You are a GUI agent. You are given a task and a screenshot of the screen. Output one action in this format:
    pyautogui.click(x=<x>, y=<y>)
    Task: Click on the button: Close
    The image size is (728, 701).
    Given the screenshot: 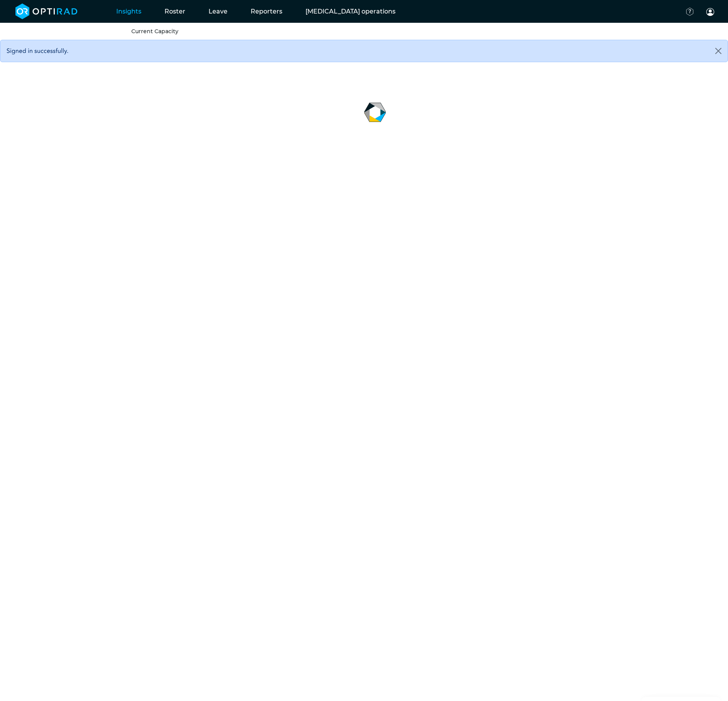 What is the action you would take?
    pyautogui.click(x=718, y=51)
    